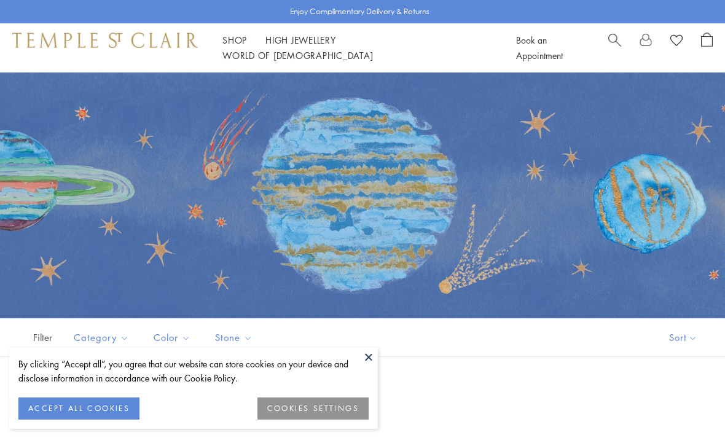 The height and width of the screenshot is (438, 725). Describe the element at coordinates (235, 337) in the screenshot. I see `span: Stone` at that location.